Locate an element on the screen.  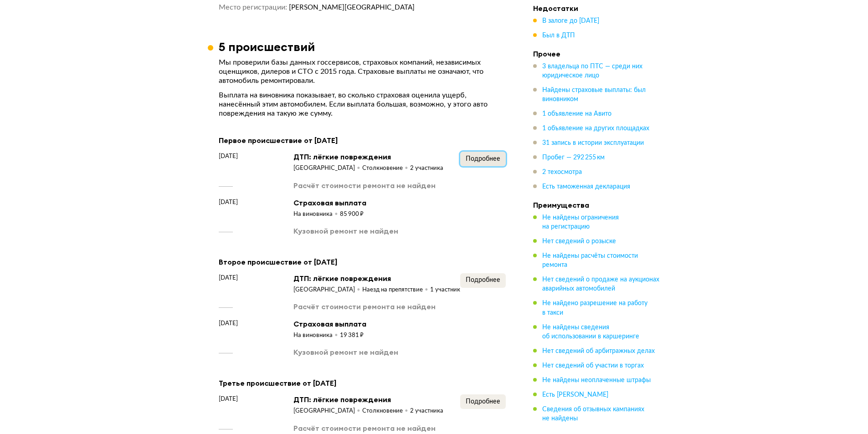
p: Выплата на виновника показывает, во сколько страховая оценила ущерб, нанесённый этим автомобилем.... is located at coordinates (362, 104).